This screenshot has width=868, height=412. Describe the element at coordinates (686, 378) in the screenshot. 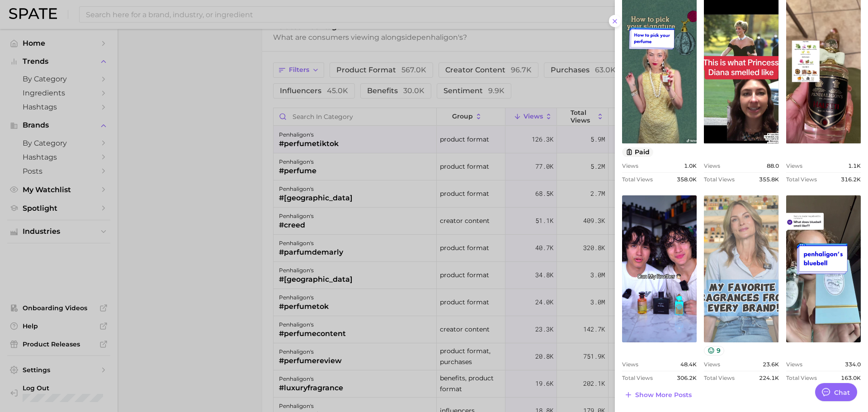

I see `span: 306.2k` at that location.